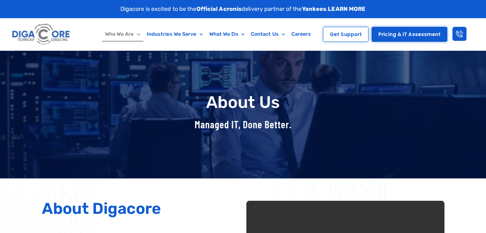  I want to click on a: What We Do, so click(227, 34).